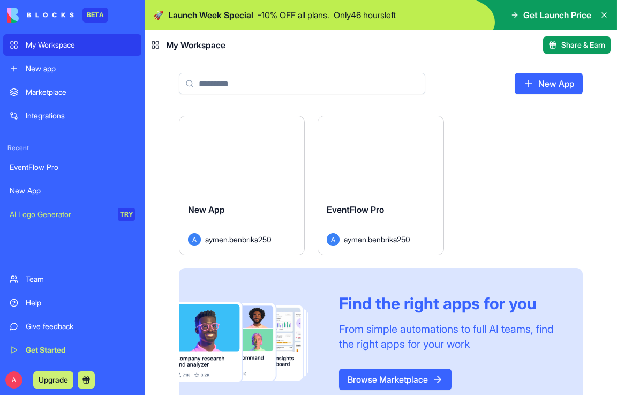  What do you see at coordinates (206, 209) in the screenshot?
I see `span: New App` at bounding box center [206, 209].